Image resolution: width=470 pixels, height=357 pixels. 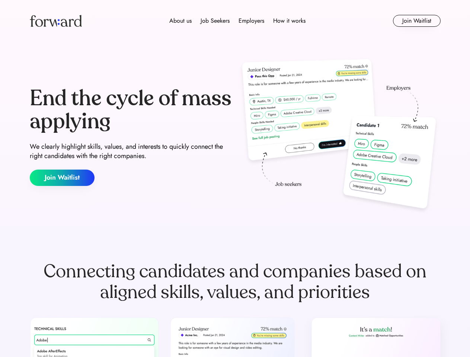 What do you see at coordinates (180, 21) in the screenshot?
I see `div: About us` at bounding box center [180, 21].